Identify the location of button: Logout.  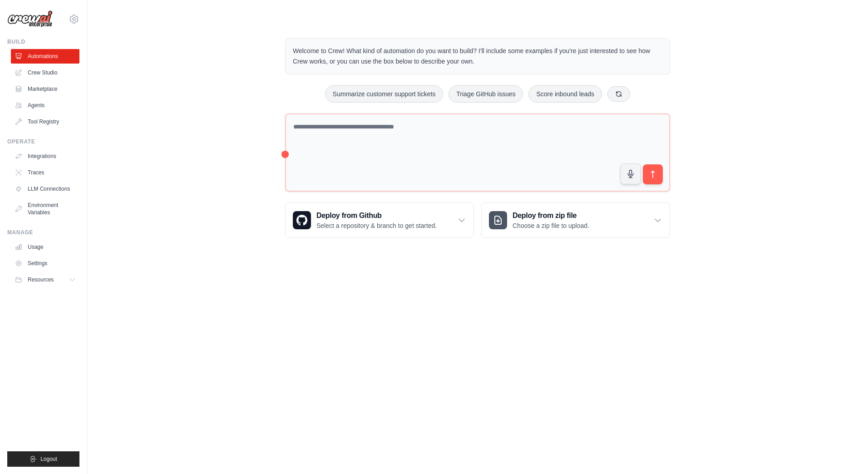
(43, 459).